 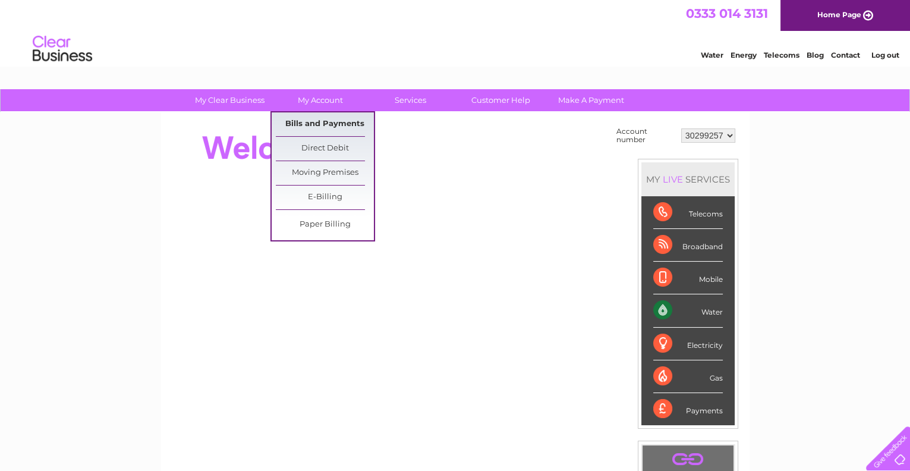 I want to click on img: logo.png, so click(x=62, y=49).